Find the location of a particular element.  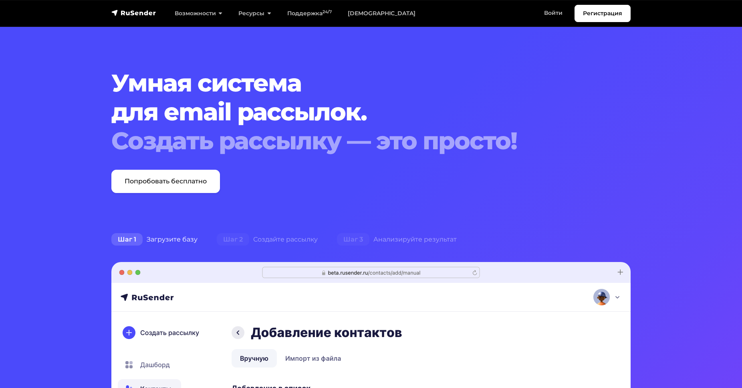

div: Создать рассылку — это просто! is located at coordinates (349, 141).